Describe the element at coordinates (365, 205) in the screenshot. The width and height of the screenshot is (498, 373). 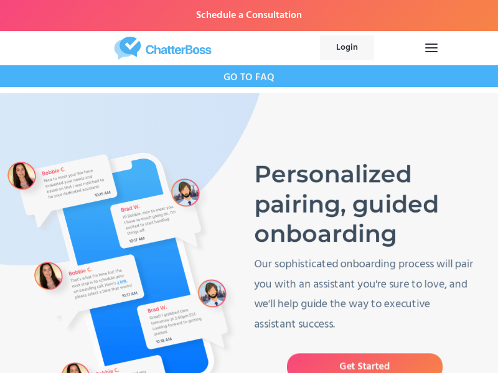
I see `h1: Personalized pairing, guided onboarding` at that location.